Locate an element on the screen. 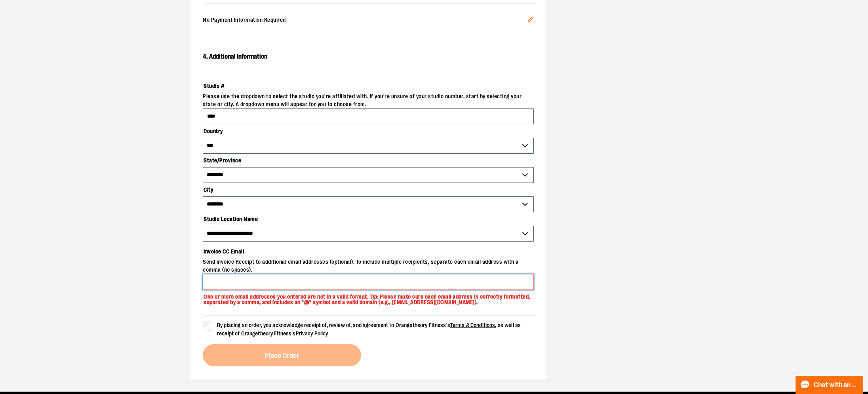 The image size is (868, 394). label: Studio # is located at coordinates (368, 86).